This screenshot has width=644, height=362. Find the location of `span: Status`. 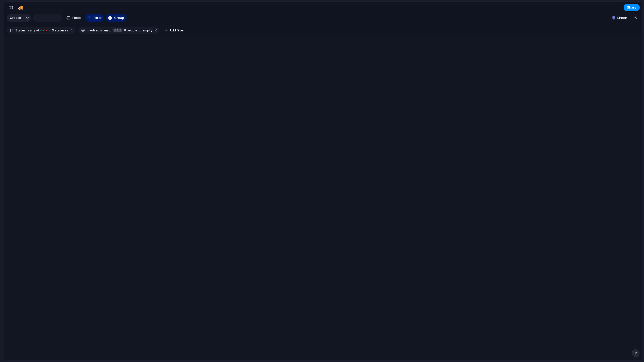

span: Status is located at coordinates (20, 31).